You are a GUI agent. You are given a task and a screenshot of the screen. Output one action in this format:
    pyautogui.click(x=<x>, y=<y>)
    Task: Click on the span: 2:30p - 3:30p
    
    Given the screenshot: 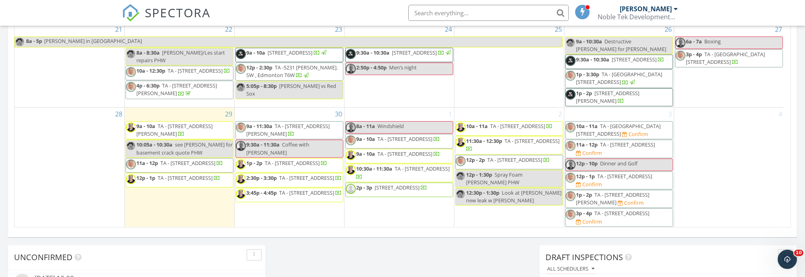 What is the action you would take?
    pyautogui.click(x=262, y=178)
    